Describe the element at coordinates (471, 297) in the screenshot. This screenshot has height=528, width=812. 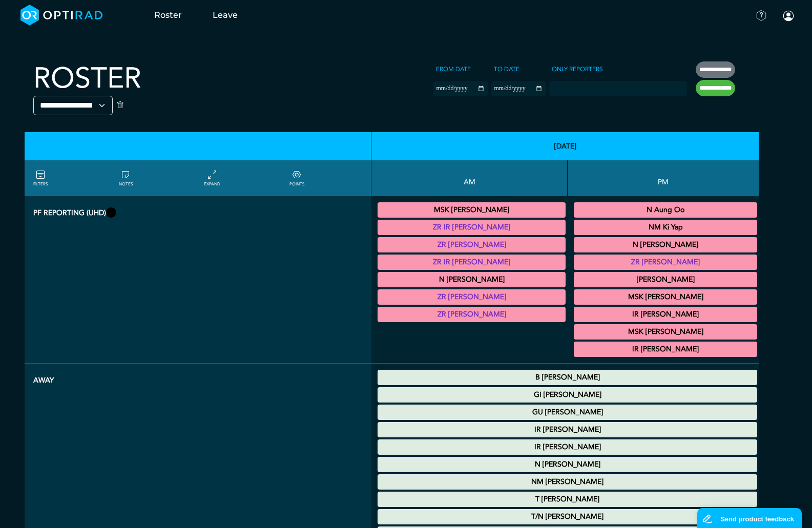
I see `div: General XR 11:00 - 12:00` at that location.